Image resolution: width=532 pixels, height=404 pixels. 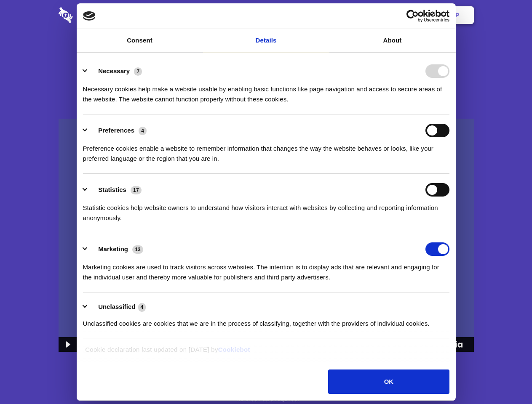 What do you see at coordinates (94, 15) in the screenshot?
I see `img: logo-wordmark-white-trans-d4663122ce5f474addd5e946df7df03e33cb6a1c49d2221995e7729f52c070b2.svg` at bounding box center [94, 15].